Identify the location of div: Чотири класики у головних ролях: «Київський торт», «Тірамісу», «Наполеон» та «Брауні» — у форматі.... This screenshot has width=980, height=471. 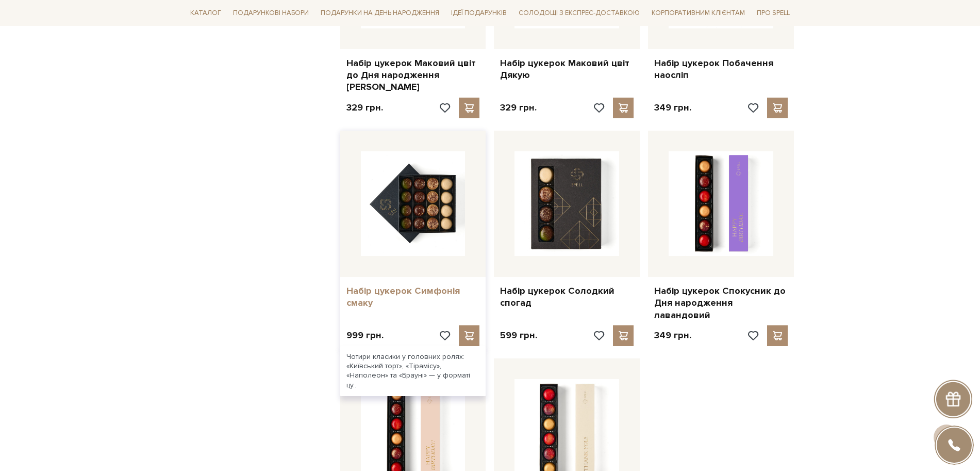
(413, 370).